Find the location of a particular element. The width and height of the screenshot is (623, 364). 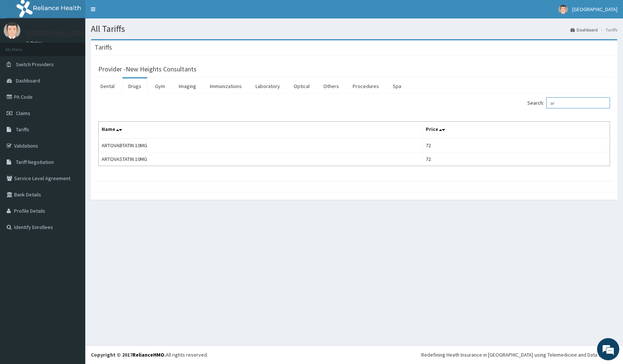

a: Dental is located at coordinates (108, 86).